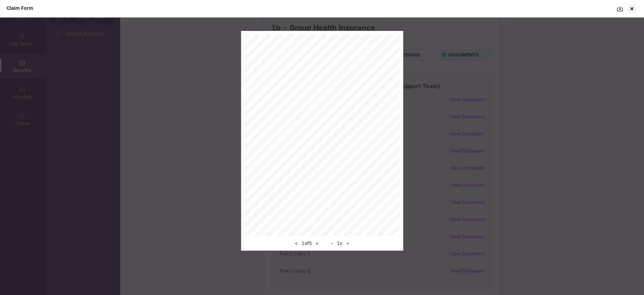 This screenshot has height=295, width=644. What do you see at coordinates (620, 9) in the screenshot?
I see `img: svg+xml;base64,PHN2ZyBpZD0iRG93bmxvYWQtMzJ4MzIiIHhtbG5zPSJodHRwOi8vd3d3LnczLm9yZy8yMDAwL3N2ZyIgd2...` at bounding box center [620, 9].